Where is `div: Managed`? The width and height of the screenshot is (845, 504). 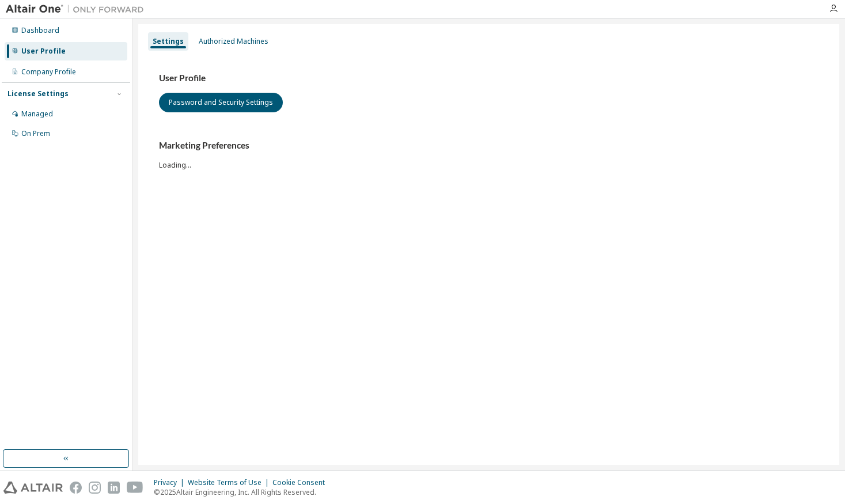 div: Managed is located at coordinates (37, 114).